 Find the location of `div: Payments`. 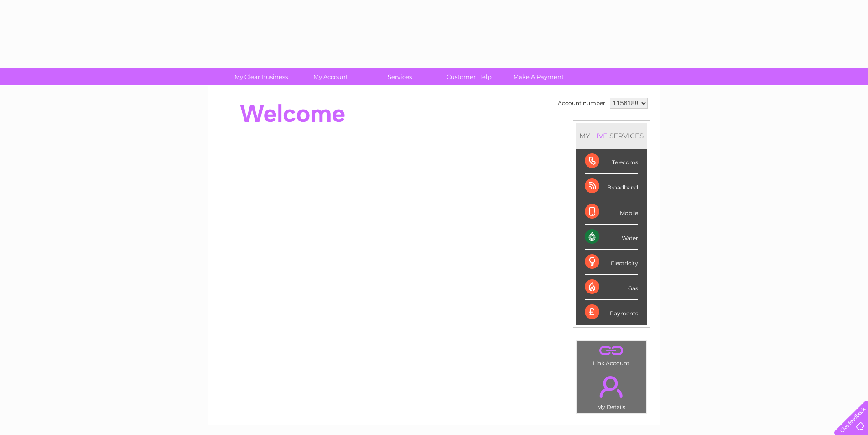

div: Payments is located at coordinates (611, 312).